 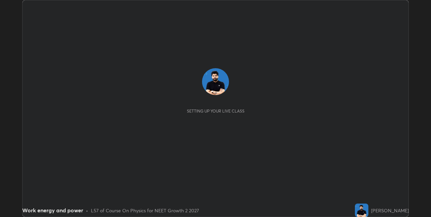 What do you see at coordinates (215, 111) in the screenshot?
I see `div: Setting up your live class` at bounding box center [215, 111].